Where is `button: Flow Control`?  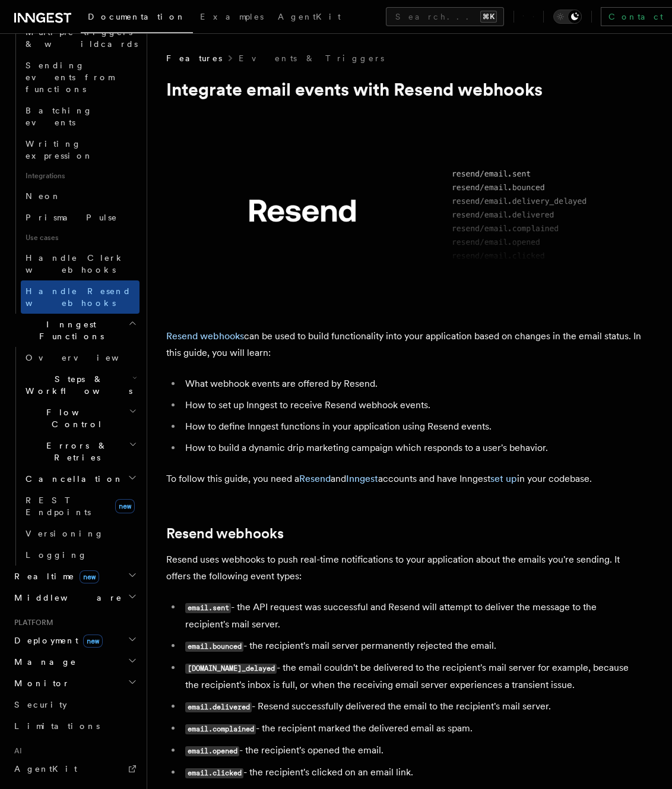 button: Flow Control is located at coordinates (81, 418).